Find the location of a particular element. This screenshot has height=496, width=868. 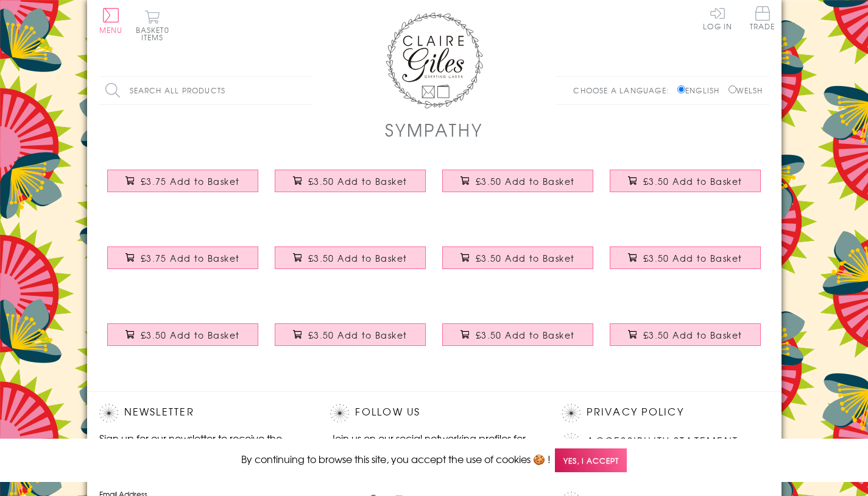

input: Search all products is located at coordinates (206, 91).